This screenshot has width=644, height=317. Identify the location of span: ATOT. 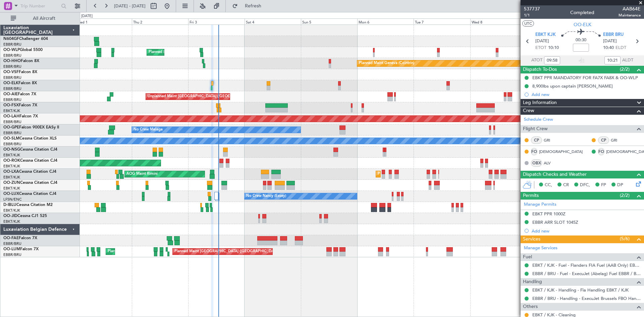
(537, 60).